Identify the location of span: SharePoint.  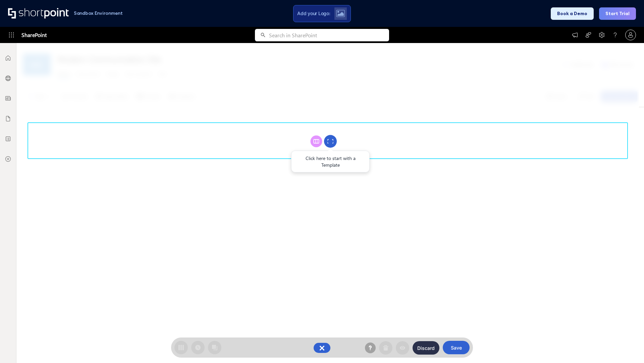
(34, 35).